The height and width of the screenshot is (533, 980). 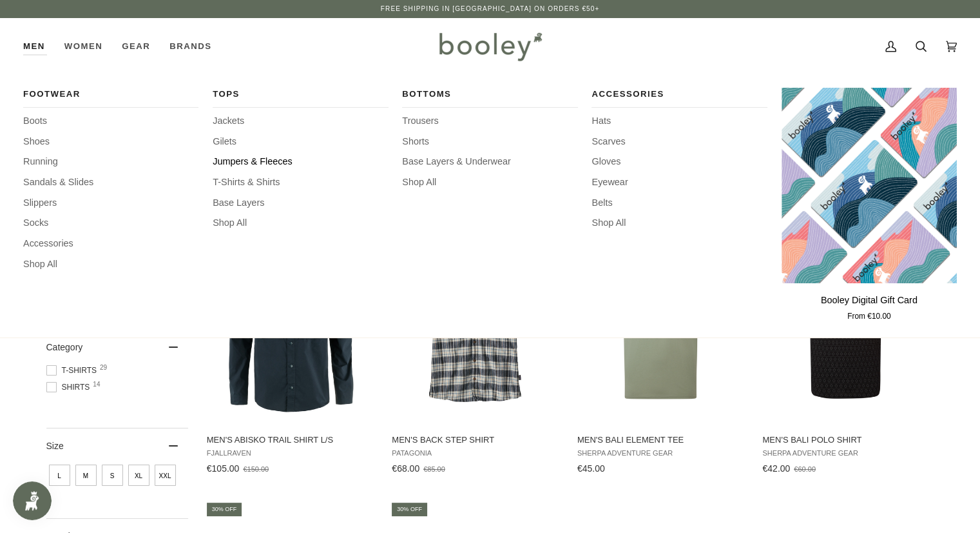 I want to click on span: Gear, so click(x=136, y=46).